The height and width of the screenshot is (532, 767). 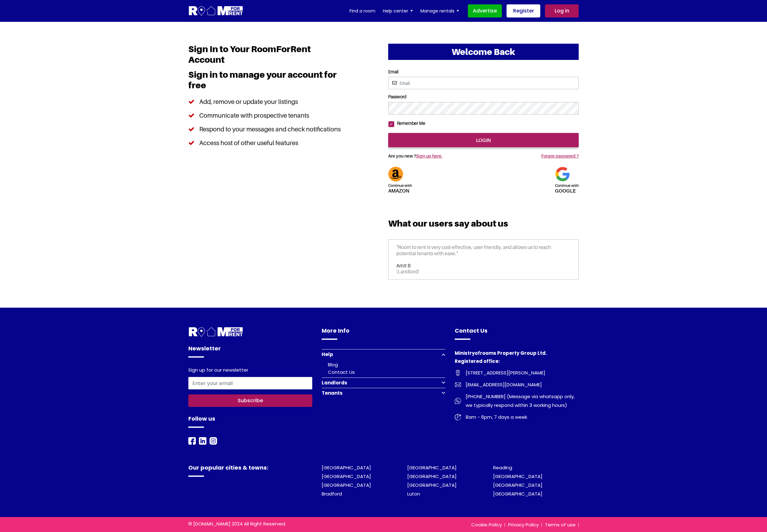 What do you see at coordinates (516, 417) in the screenshot?
I see `a: 8am - 6pm, 7 days a week` at bounding box center [516, 417].